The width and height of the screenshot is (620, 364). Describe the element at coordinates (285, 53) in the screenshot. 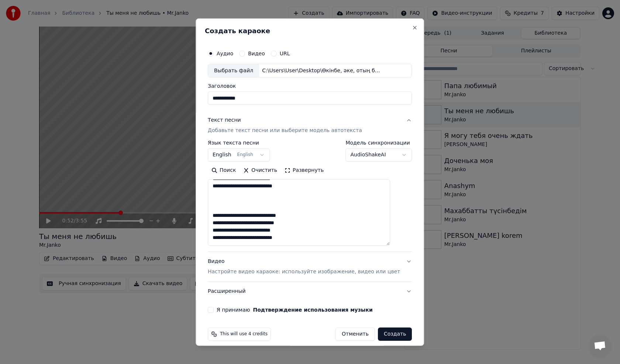

I see `label: URL` at that location.